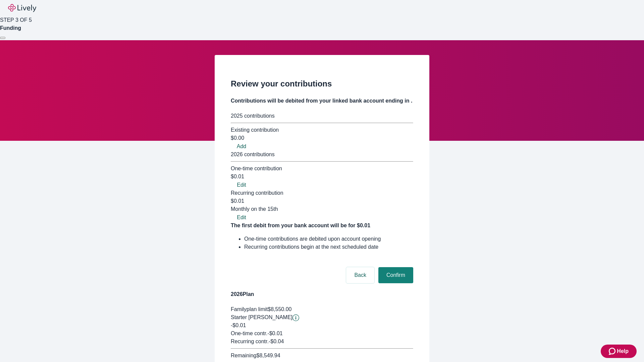  What do you see at coordinates (329, 239) in the screenshot?
I see `li: One-time contributions are debited upon account opening` at bounding box center [329, 239].